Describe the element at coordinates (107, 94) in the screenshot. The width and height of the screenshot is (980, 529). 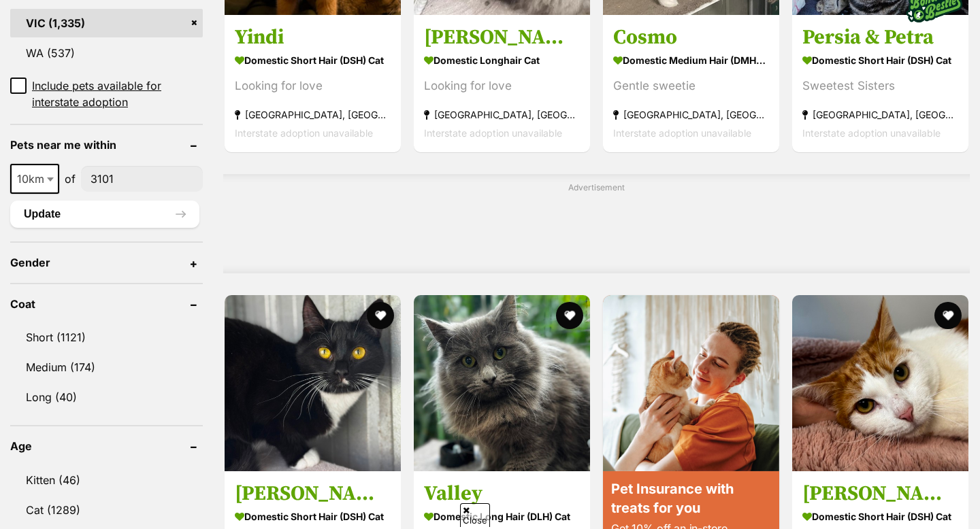
I see `a: Include pets available for interstate adoption` at that location.